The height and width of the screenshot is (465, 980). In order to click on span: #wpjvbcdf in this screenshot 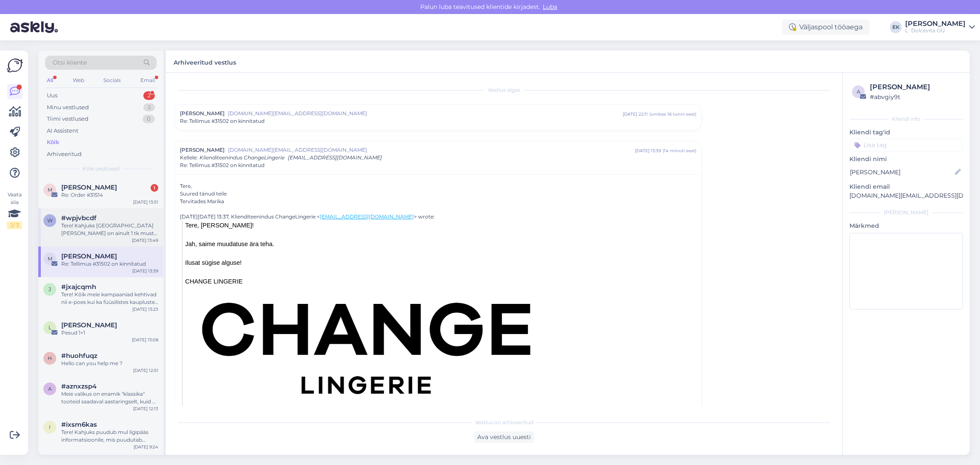, I will do `click(78, 218)`.